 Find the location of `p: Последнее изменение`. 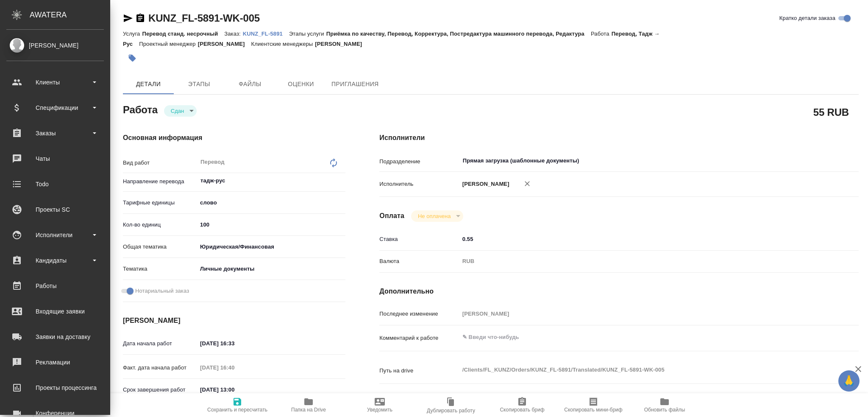

p: Последнее изменение is located at coordinates (419, 314).